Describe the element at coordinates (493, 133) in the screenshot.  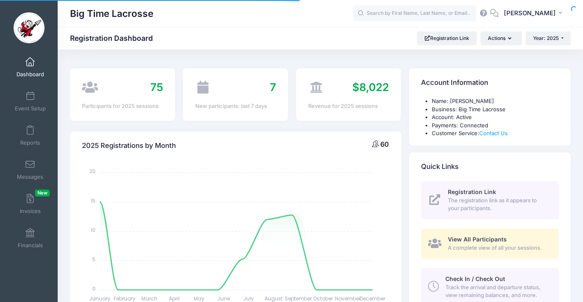
I see `a: Contact Us` at that location.